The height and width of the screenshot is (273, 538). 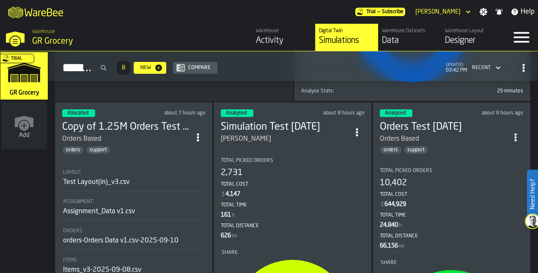 I want to click on div: Menu Subscription, so click(x=381, y=12).